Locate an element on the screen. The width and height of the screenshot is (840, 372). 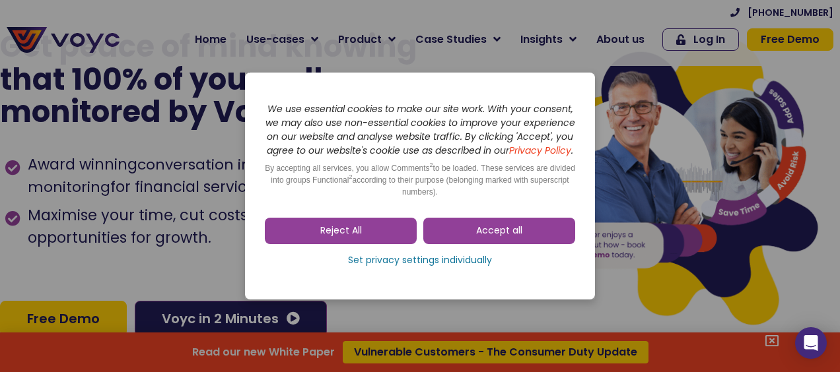
a: Reject All is located at coordinates (341, 231).